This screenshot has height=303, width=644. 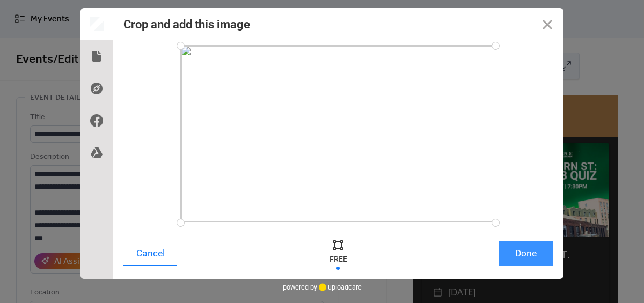 I want to click on div: Facebook, so click(x=97, y=121).